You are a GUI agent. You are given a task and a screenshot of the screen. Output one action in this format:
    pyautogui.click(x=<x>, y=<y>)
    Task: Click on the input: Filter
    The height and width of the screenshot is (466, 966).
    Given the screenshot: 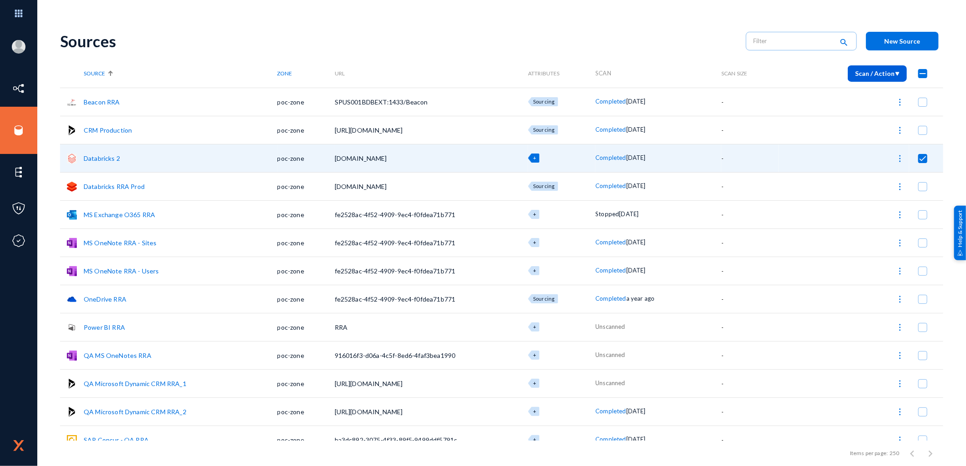 What is the action you would take?
    pyautogui.click(x=793, y=41)
    